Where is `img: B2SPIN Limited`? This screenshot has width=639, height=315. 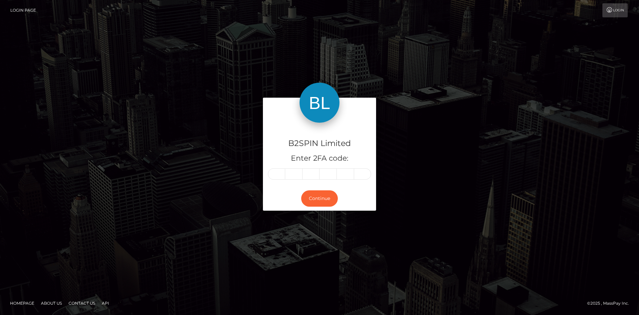
img: B2SPIN Limited is located at coordinates (320, 103).